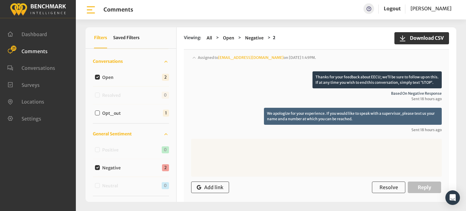 The height and width of the screenshot is (211, 466). What do you see at coordinates (422, 38) in the screenshot?
I see `button: Download CSV` at bounding box center [422, 38].